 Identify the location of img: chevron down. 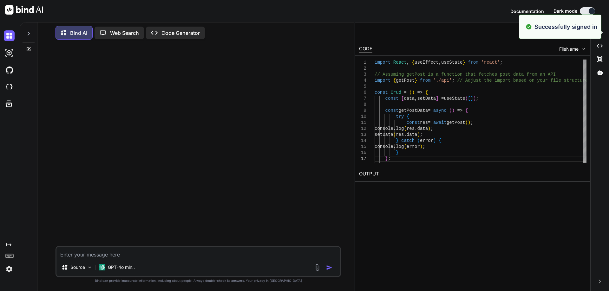
(583, 49).